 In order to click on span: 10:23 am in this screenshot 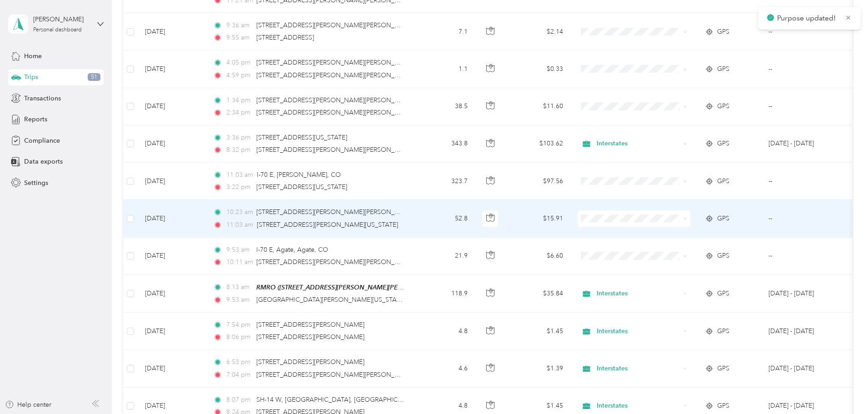, I will do `click(239, 212)`.